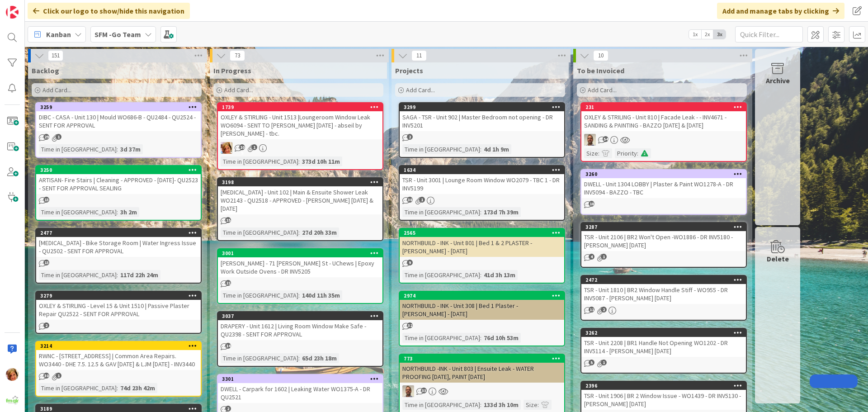  What do you see at coordinates (46, 136) in the screenshot?
I see `span: 29` at bounding box center [46, 136].